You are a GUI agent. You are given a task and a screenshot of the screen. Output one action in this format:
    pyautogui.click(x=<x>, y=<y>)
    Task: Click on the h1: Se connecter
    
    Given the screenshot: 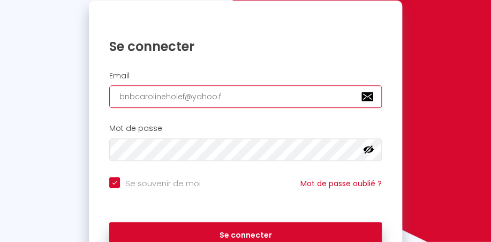 What is the action you would take?
    pyautogui.click(x=245, y=46)
    